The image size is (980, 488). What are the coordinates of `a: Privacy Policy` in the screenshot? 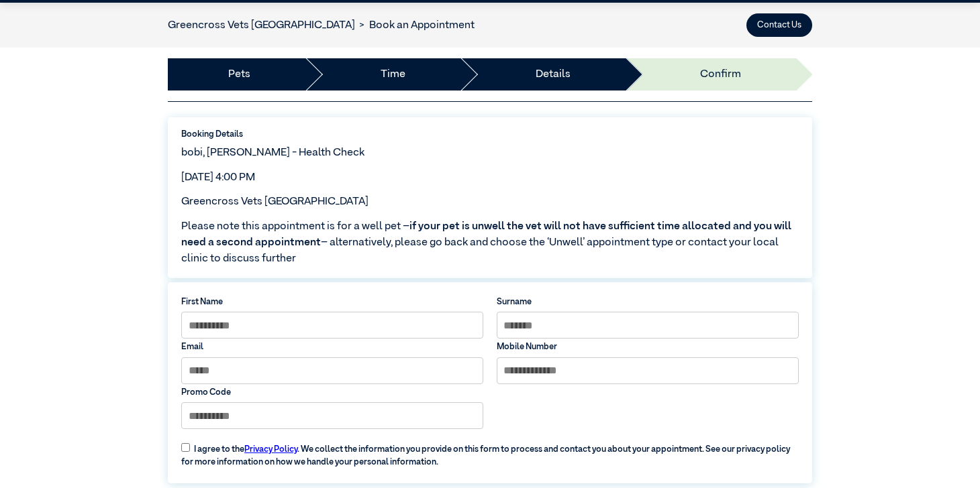 It's located at (270, 450).